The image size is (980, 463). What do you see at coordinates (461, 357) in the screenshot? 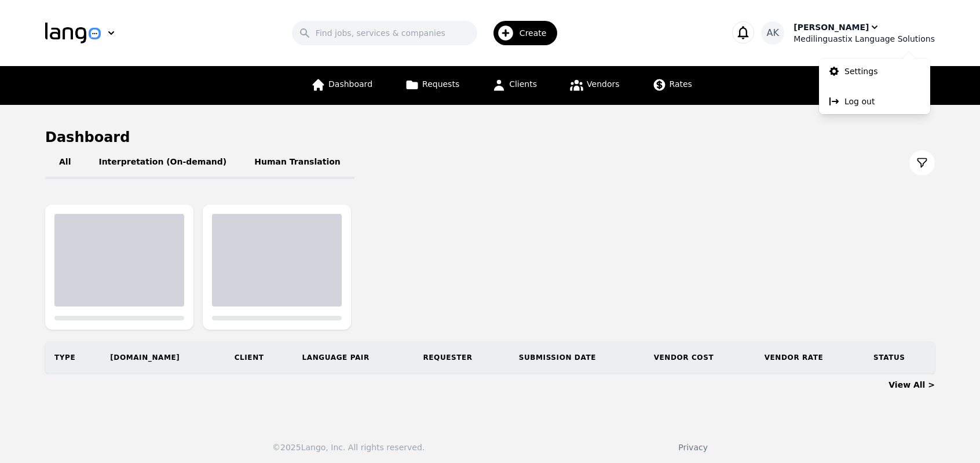
I see `th: Requester` at bounding box center [461, 357].